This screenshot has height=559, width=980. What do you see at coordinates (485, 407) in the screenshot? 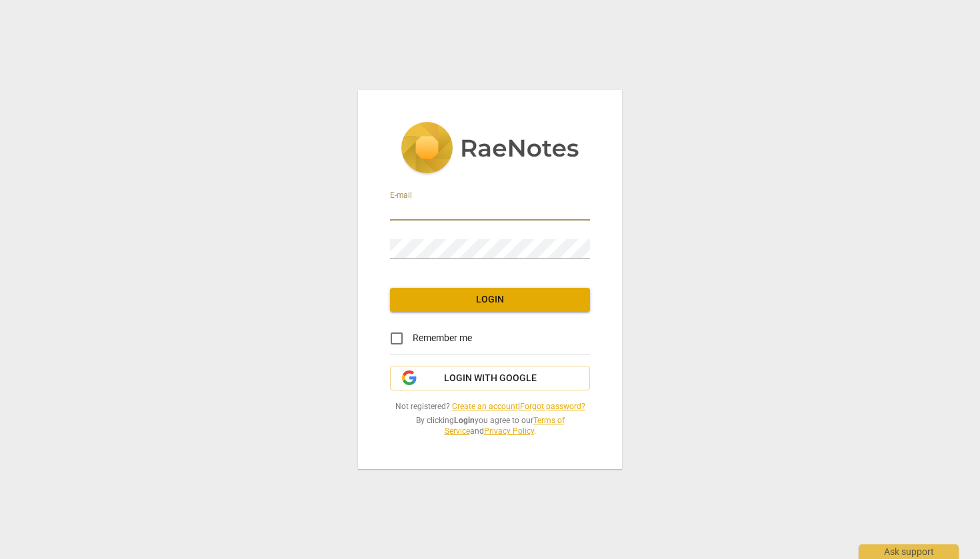
I see `a: Create an account` at bounding box center [485, 407].